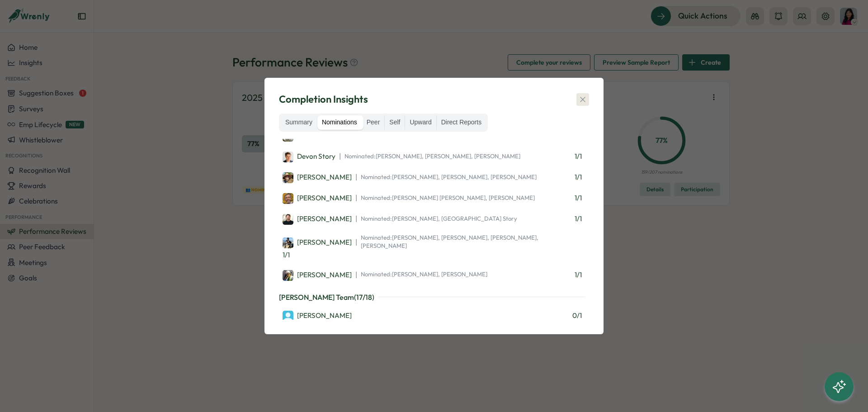 Image resolution: width=868 pixels, height=412 pixels. Describe the element at coordinates (309, 156) in the screenshot. I see `a: Devon StoryDevon Story` at that location.